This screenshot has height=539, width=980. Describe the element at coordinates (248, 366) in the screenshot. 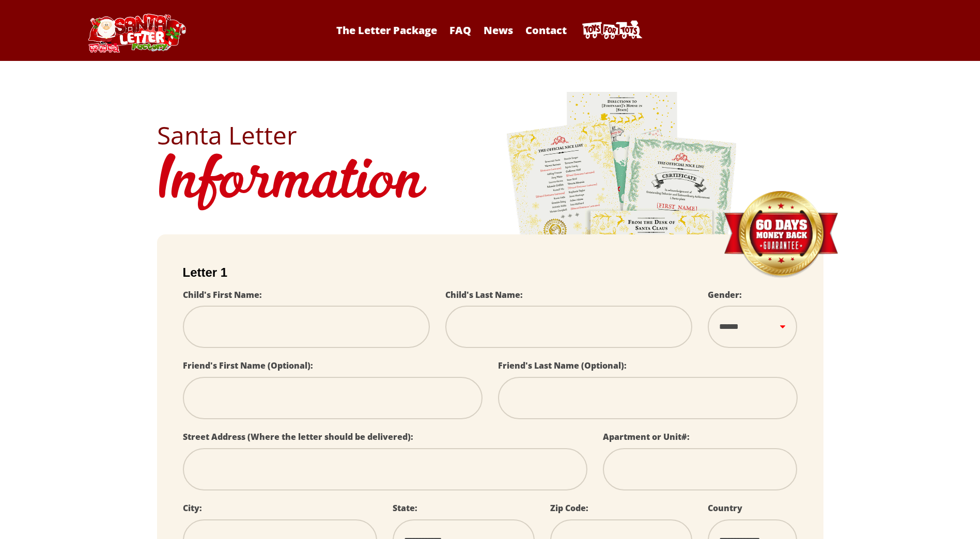

I see `label: Friend's First Name (Optional):` at that location.